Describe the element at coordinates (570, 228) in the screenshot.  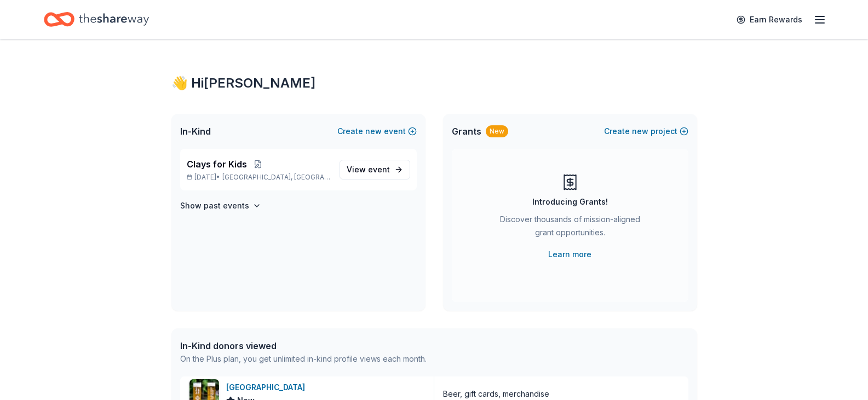
I see `div: Discover thousands of mission-aligned grant opportunities.` at that location.